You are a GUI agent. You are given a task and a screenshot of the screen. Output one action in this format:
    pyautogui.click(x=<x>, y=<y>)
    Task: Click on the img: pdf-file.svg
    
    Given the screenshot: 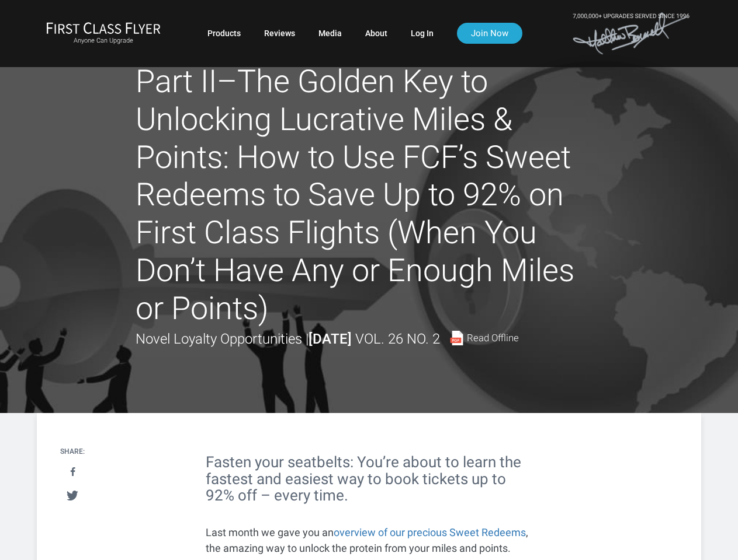 What is the action you would take?
    pyautogui.click(x=456, y=338)
    